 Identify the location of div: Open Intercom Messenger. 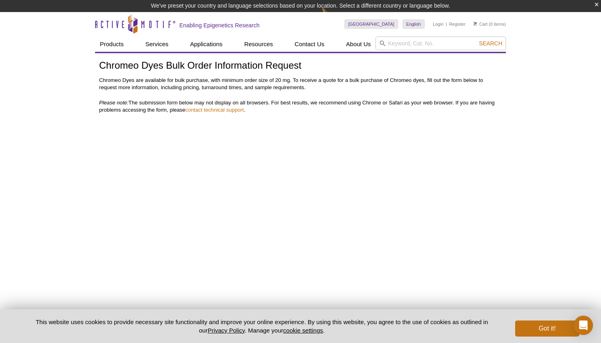
(583, 325).